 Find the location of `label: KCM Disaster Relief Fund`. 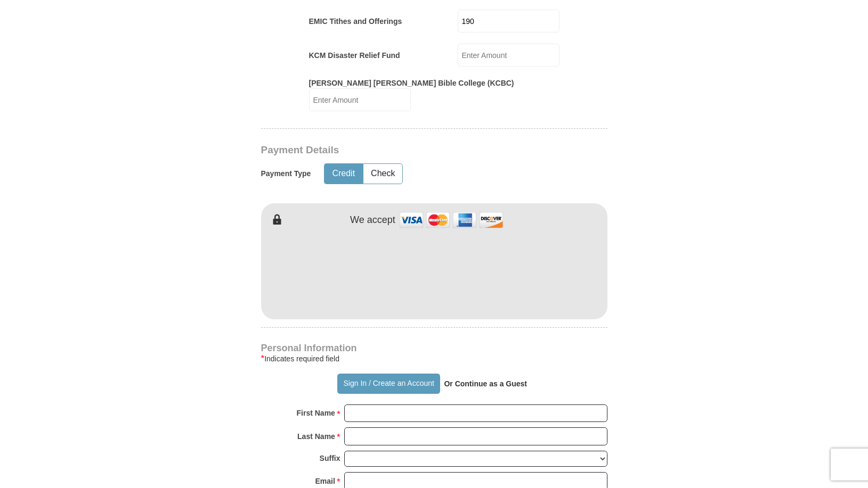

label: KCM Disaster Relief Fund is located at coordinates (354, 55).